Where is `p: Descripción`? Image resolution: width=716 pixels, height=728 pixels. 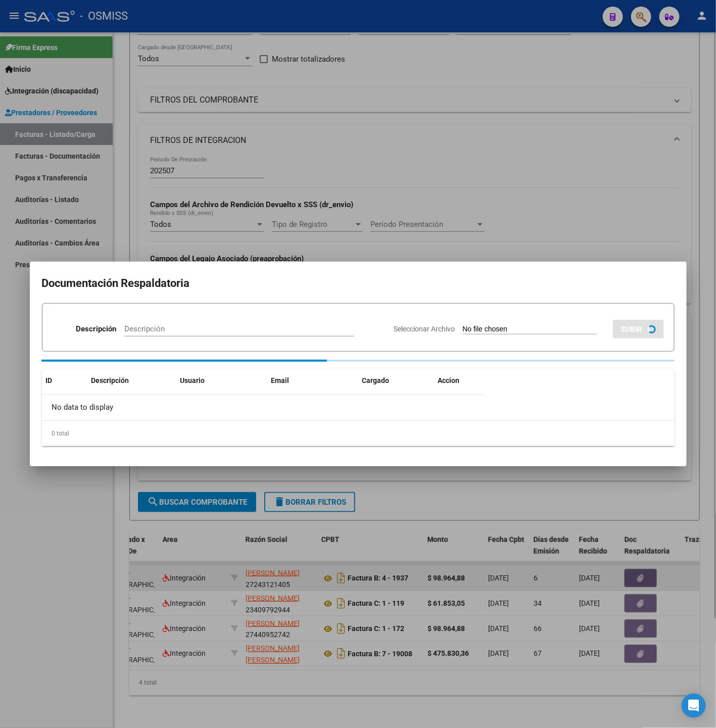
p: Descripción is located at coordinates (96, 329).